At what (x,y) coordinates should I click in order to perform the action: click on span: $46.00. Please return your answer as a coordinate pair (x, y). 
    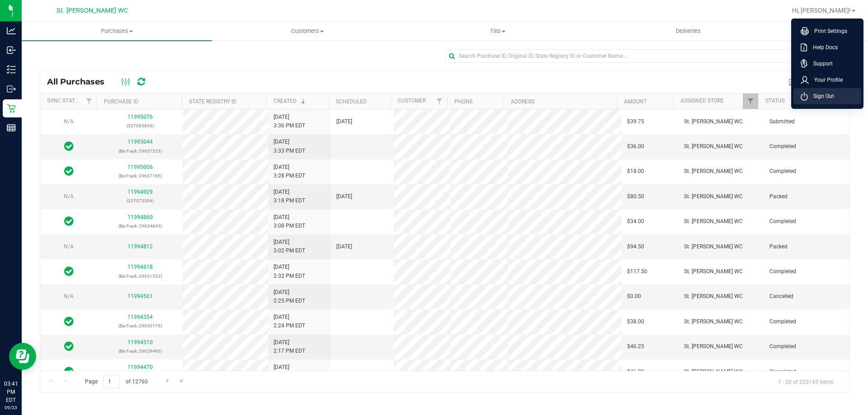
    Looking at the image, I should click on (635, 372).